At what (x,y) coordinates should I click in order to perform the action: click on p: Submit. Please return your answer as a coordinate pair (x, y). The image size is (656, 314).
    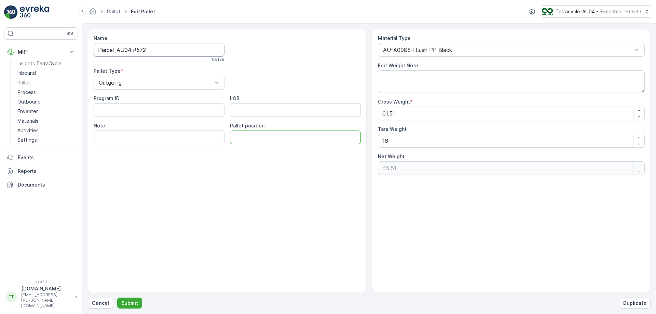
    Looking at the image, I should click on (129, 303).